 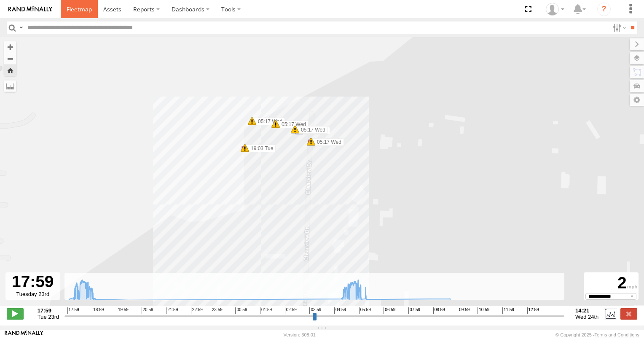 I want to click on span: 11:59, so click(x=508, y=311).